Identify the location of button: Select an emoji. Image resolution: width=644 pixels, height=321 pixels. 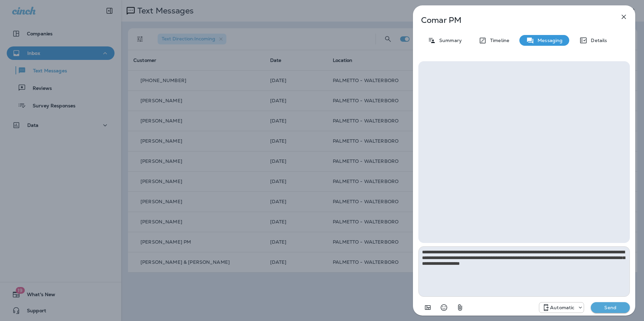
(444, 308).